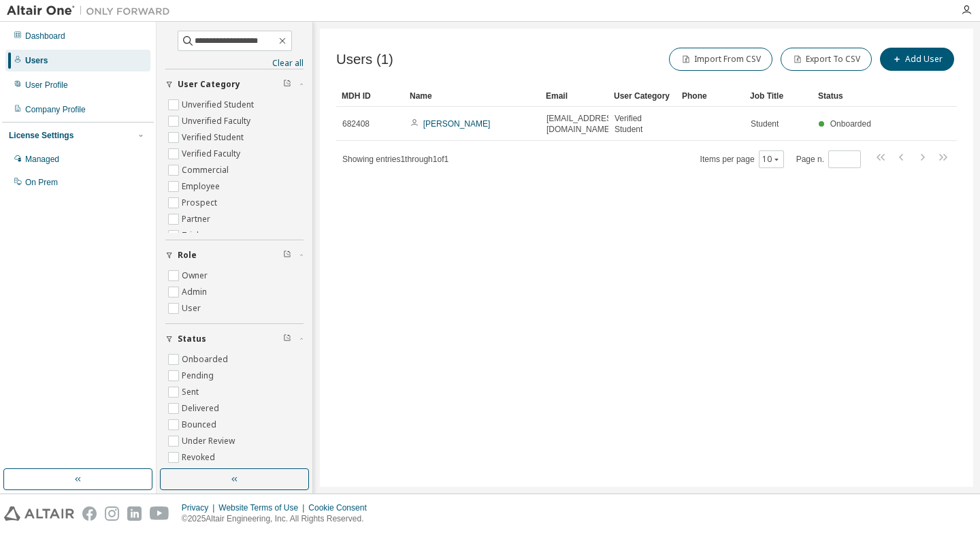 Image resolution: width=980 pixels, height=533 pixels. I want to click on label: Commercial, so click(206, 170).